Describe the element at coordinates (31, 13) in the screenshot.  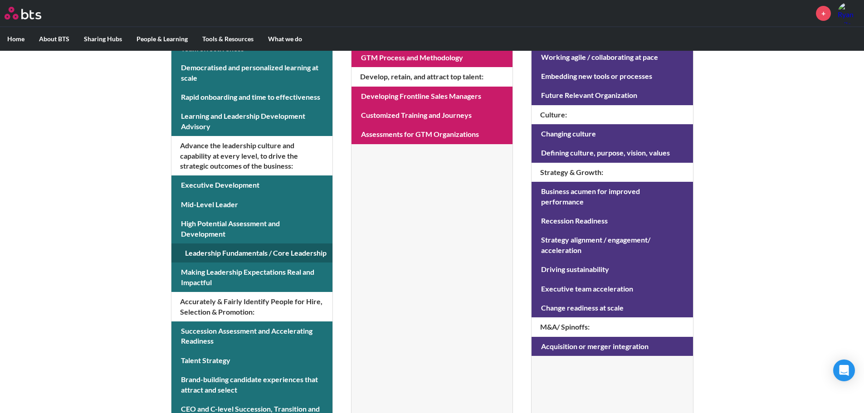
I see `a: Go home` at that location.